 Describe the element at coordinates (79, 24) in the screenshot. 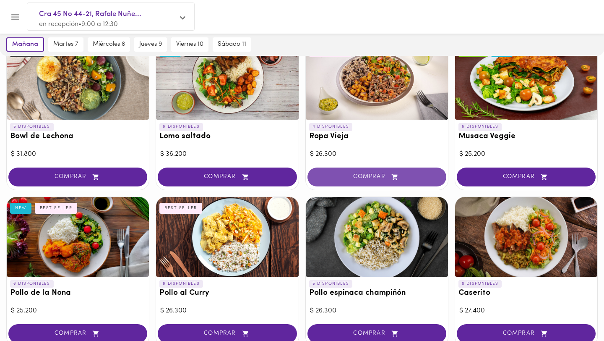

I see `span: en recepción • 9:00 a 12:30` at that location.